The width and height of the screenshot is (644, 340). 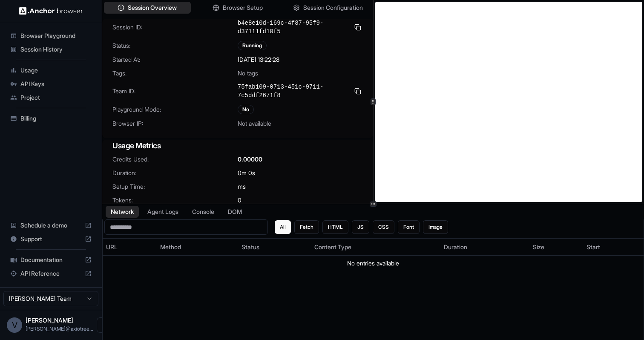 I want to click on div: Method, so click(x=197, y=247).